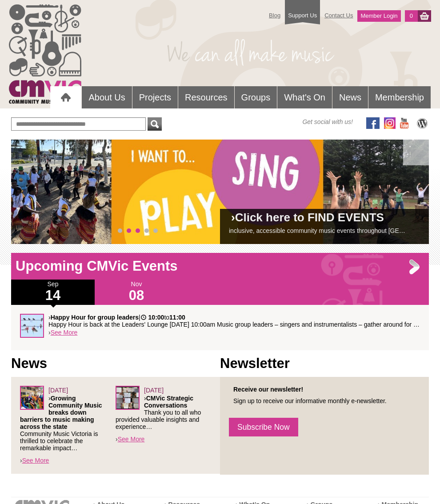 The image size is (440, 504). I want to click on p: › Thank you to all who provided valuable insights and experience…, so click(163, 412).